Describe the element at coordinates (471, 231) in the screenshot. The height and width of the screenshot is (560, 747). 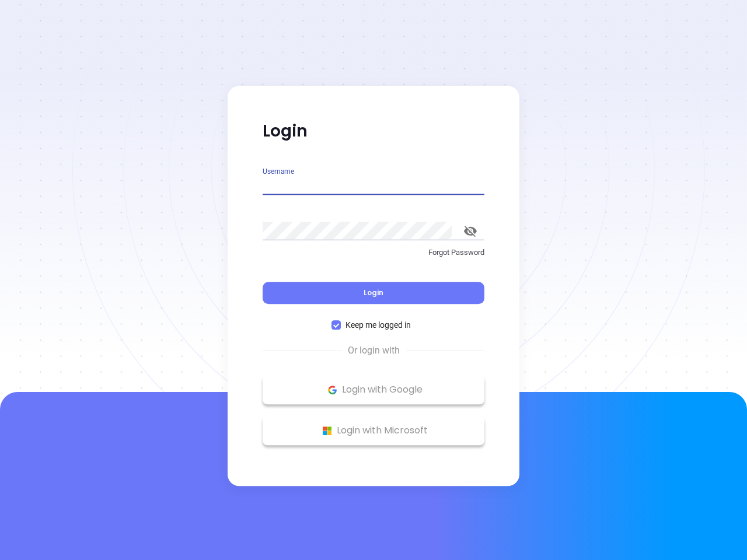
I see `button: toggle password visibility` at that location.